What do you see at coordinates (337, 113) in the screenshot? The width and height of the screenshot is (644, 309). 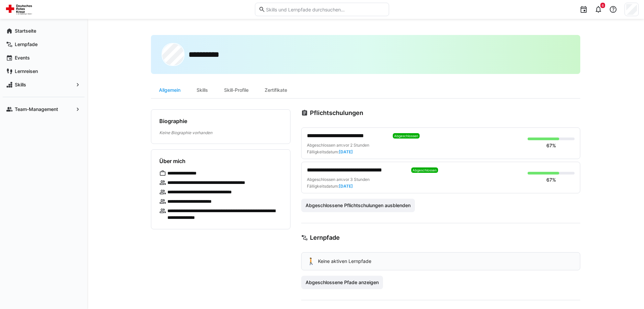 I see `h3: Pflichtschulungen` at bounding box center [337, 113].